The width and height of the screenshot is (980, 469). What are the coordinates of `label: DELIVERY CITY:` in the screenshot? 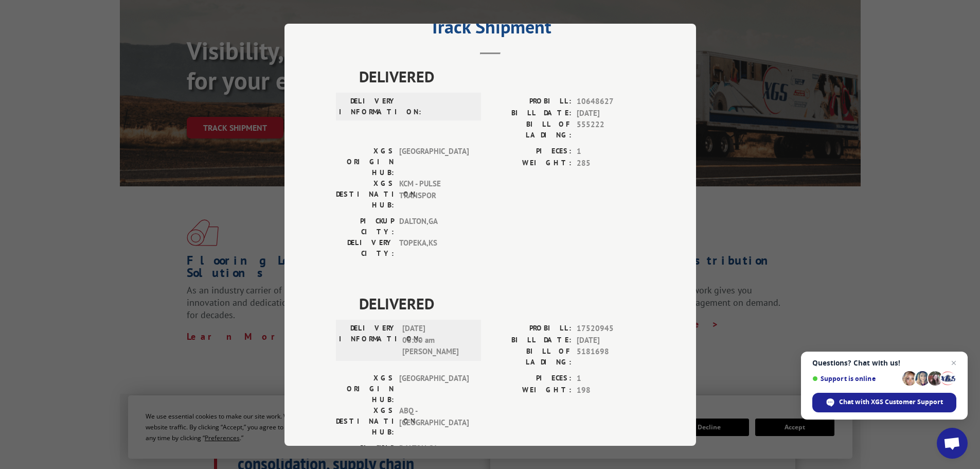 It's located at (364, 248).